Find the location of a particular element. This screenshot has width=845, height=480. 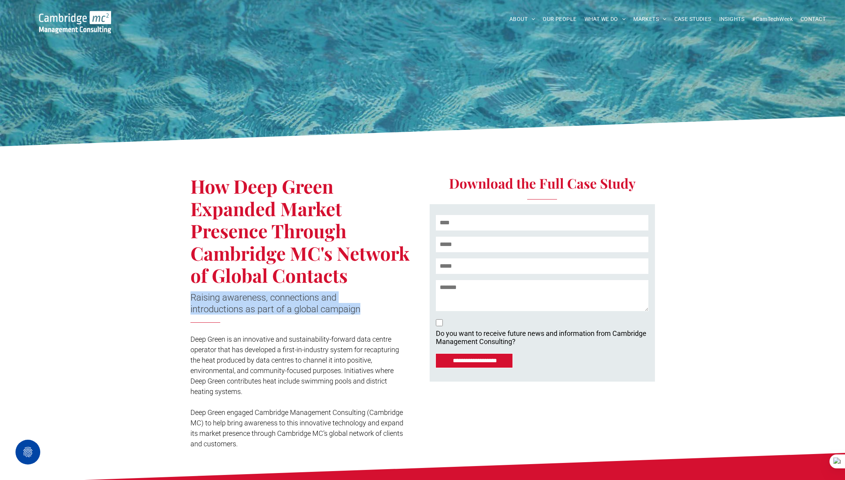

a: CASE STUDIES is located at coordinates (693, 19).